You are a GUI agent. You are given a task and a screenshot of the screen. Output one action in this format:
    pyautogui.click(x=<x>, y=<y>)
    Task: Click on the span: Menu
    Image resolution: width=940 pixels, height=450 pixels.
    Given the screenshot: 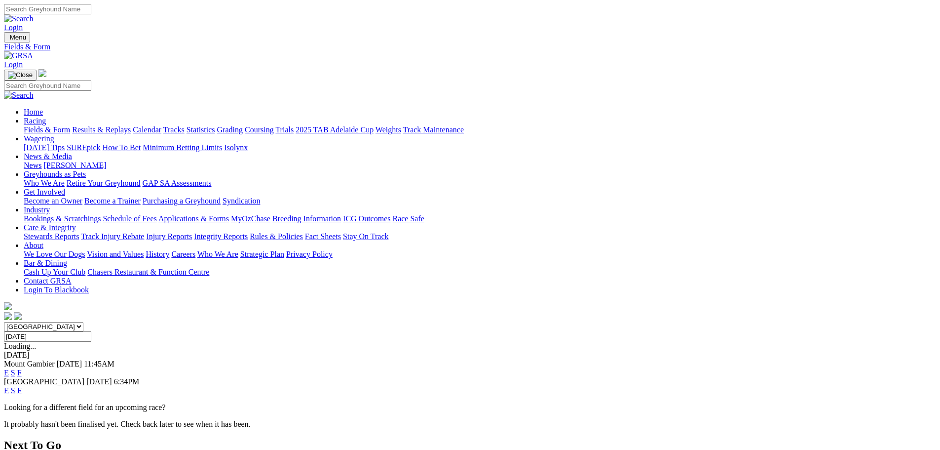 What is the action you would take?
    pyautogui.click(x=18, y=37)
    